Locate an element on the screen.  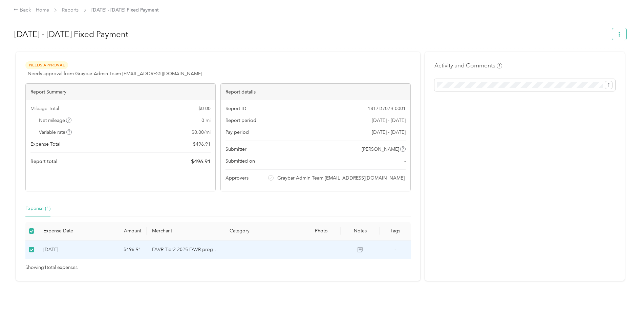
div: Tags is located at coordinates (396, 231).